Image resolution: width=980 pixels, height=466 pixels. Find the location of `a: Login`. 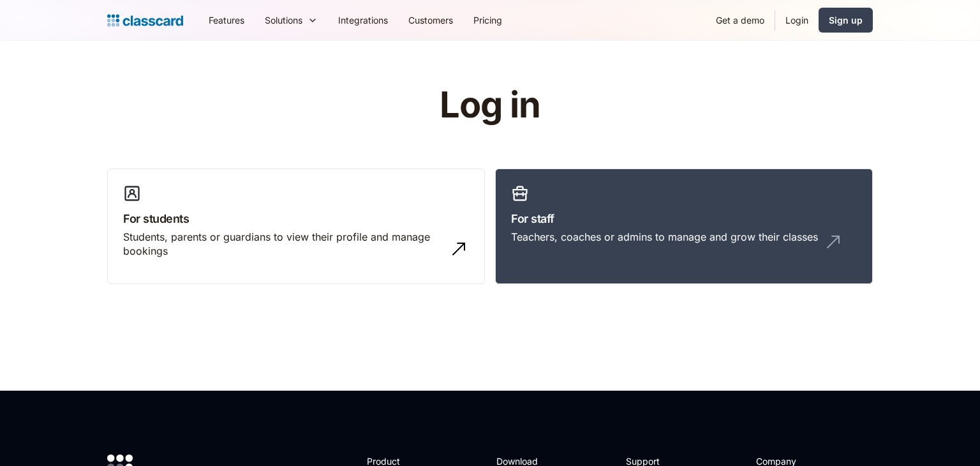

a: Login is located at coordinates (797, 19).